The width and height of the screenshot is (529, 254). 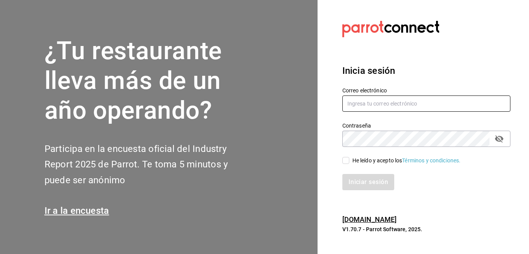 What do you see at coordinates (426, 126) in the screenshot?
I see `label: Contraseña` at bounding box center [426, 126].